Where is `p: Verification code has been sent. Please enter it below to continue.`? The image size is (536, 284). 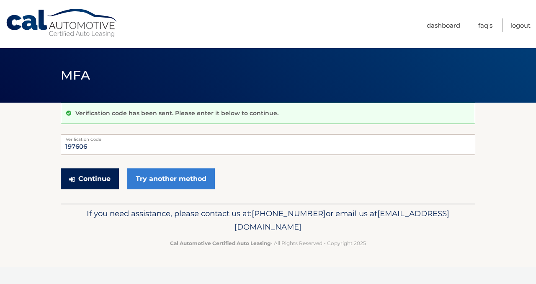 p: Verification code has been sent. Please enter it below to continue. is located at coordinates (177, 113).